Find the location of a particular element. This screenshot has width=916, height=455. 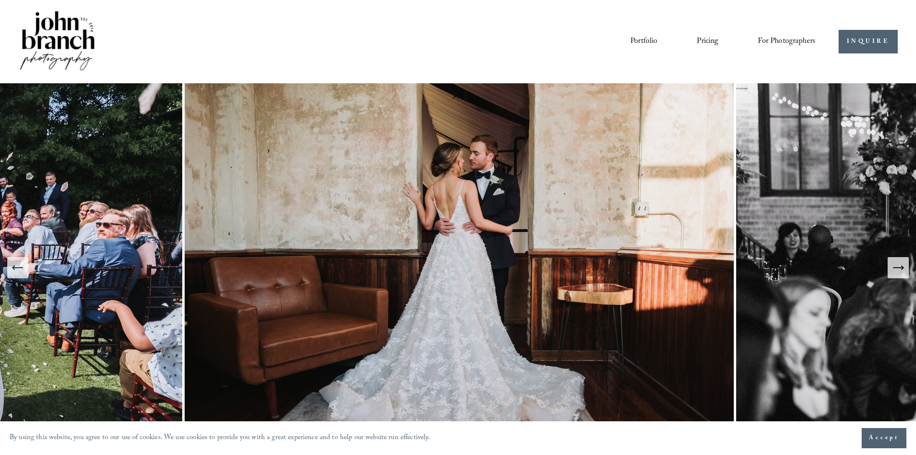

img: Raleigh Wedding Photographer is located at coordinates (460, 267).